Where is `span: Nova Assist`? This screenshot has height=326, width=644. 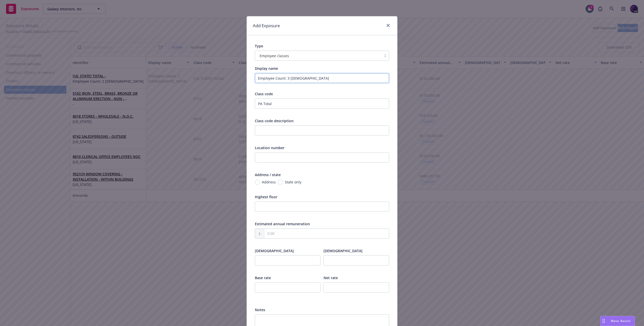
span: Nova Assist is located at coordinates (621, 321).